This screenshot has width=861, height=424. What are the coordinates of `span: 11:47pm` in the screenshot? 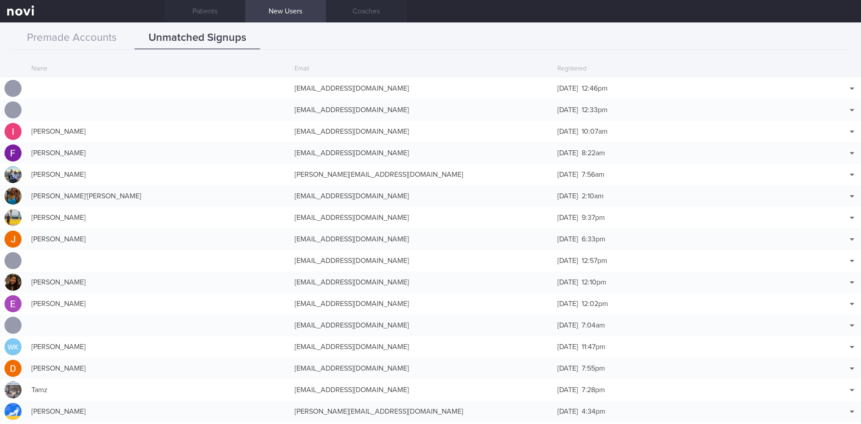 It's located at (594, 347).